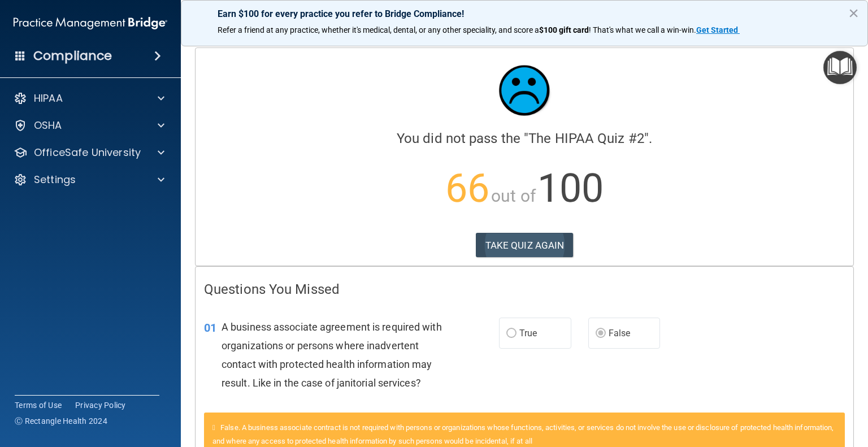  Describe the element at coordinates (511, 333) in the screenshot. I see `input: True` at that location.